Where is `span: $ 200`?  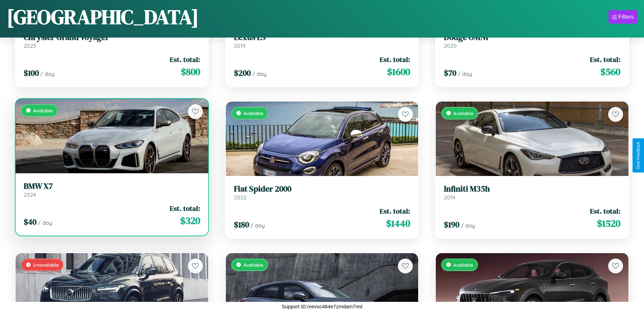
span: $ 200 is located at coordinates (243, 73).